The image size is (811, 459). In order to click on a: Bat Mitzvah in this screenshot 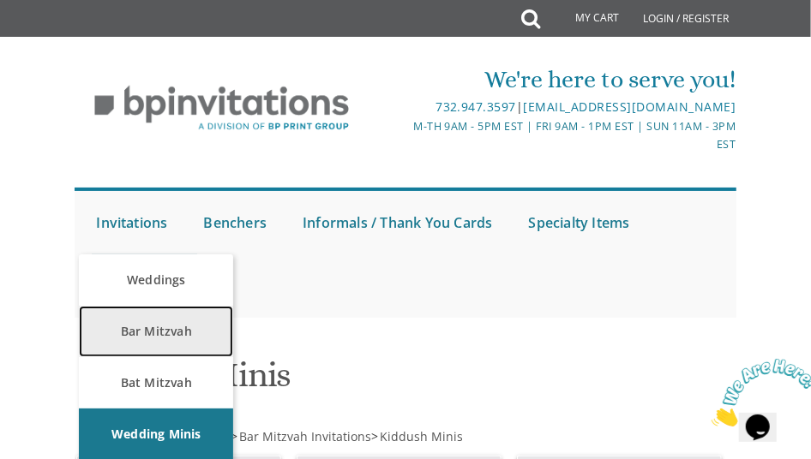, I will do `click(156, 383)`.